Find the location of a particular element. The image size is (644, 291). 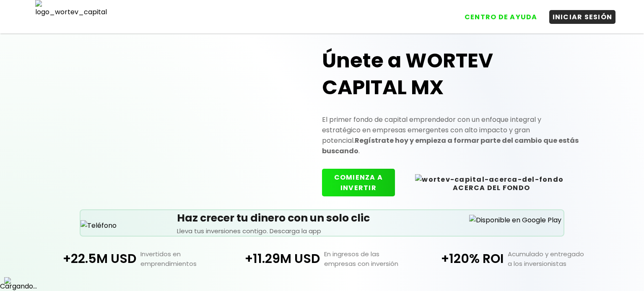

img: Disponible en Google Play is located at coordinates (515, 223).